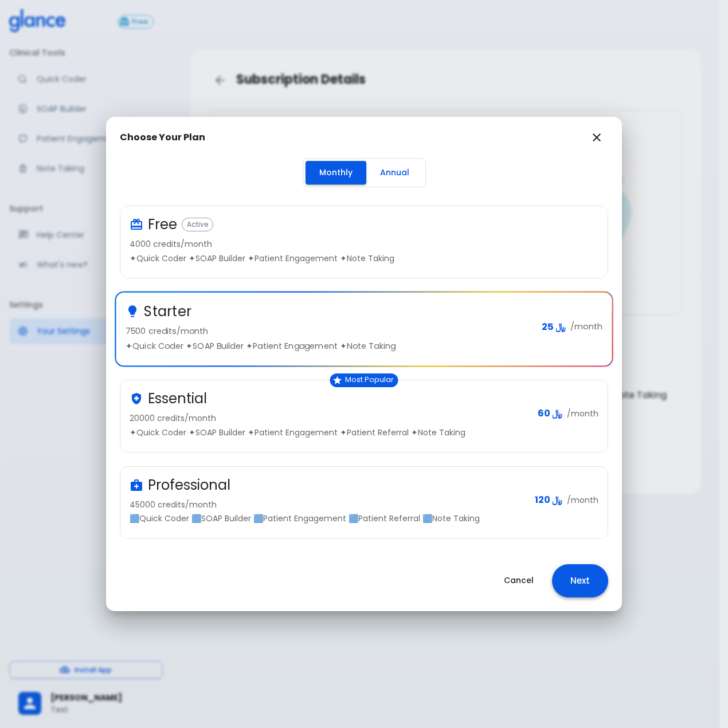  Describe the element at coordinates (177, 399) in the screenshot. I see `h3: Essential` at that location.